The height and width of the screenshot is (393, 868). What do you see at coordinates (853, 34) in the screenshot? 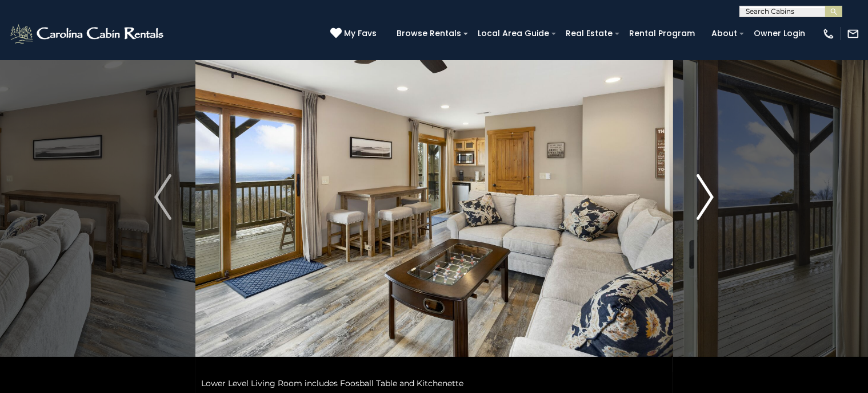
I see `img: mail-regular-white.png` at bounding box center [853, 34].